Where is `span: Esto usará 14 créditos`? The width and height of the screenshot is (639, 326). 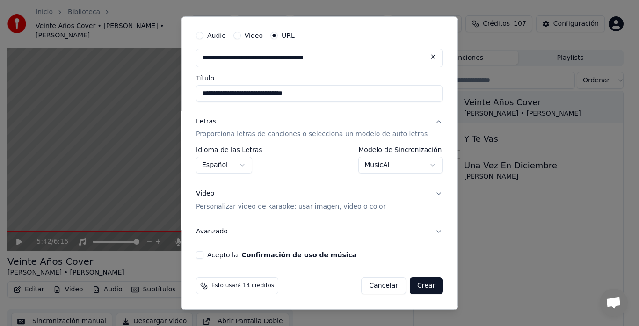 span: Esto usará 14 créditos is located at coordinates (243, 286).